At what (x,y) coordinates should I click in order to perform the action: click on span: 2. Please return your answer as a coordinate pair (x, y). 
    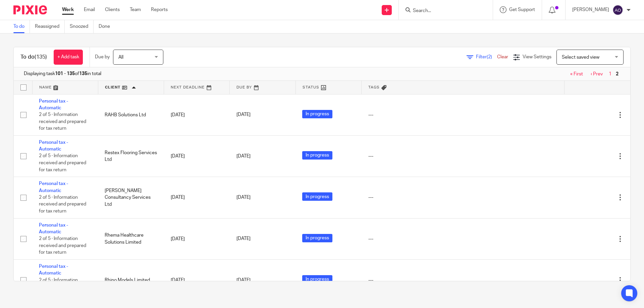
    Looking at the image, I should click on (617, 74).